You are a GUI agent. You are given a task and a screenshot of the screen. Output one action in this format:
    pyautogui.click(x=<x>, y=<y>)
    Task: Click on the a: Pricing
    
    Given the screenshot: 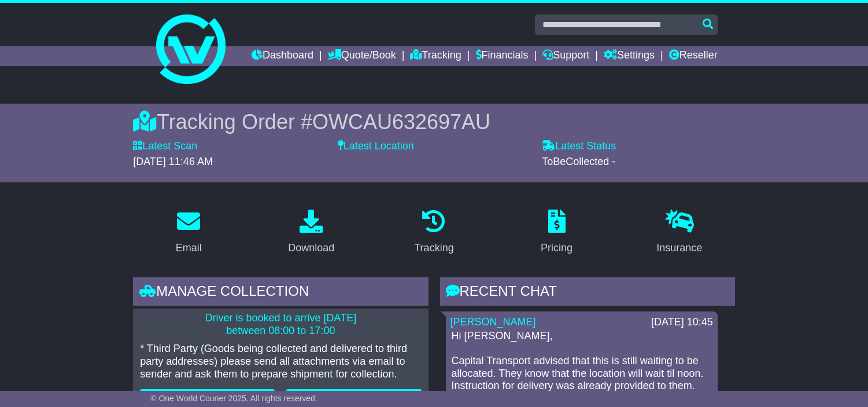 What is the action you would take?
    pyautogui.click(x=556, y=232)
    